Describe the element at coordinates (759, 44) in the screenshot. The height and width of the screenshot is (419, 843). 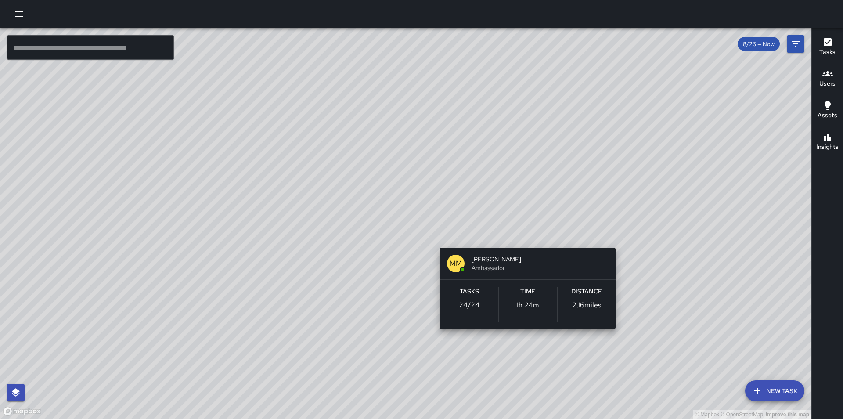
I see `span: 8/26 — Now` at that location.